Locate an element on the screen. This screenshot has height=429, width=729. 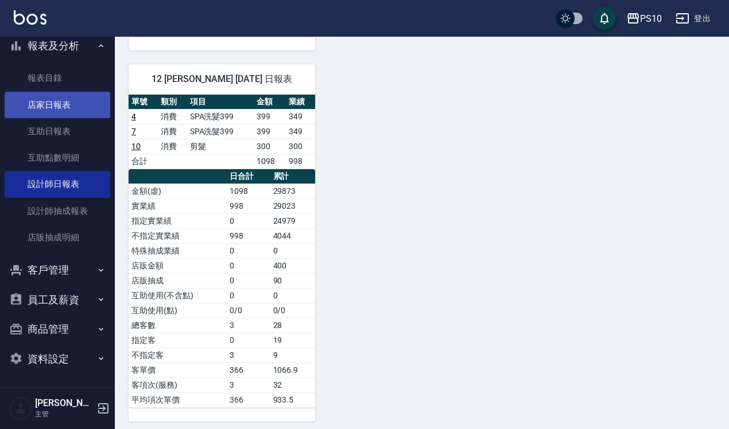
td: 客項次(服務) is located at coordinates (177, 385).